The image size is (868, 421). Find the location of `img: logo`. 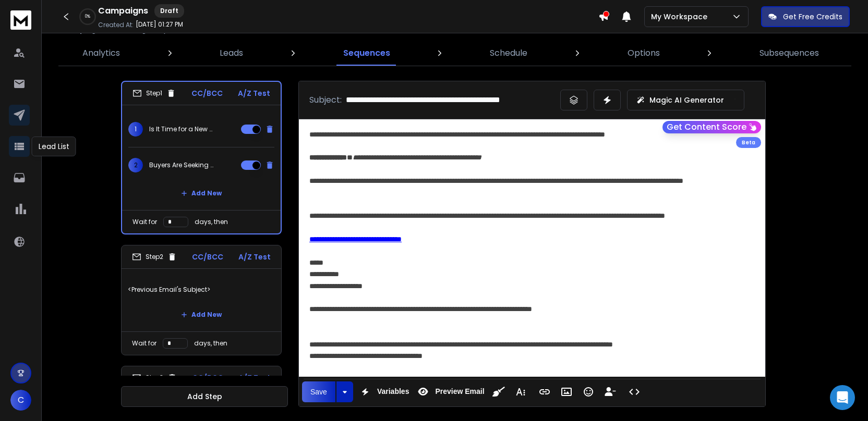

img: logo is located at coordinates (21, 20).